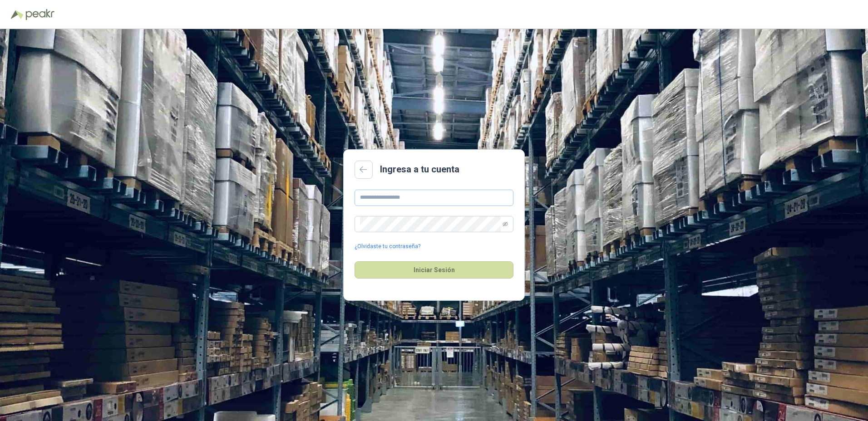  I want to click on h2: Ingresa a tu cuenta, so click(420, 169).